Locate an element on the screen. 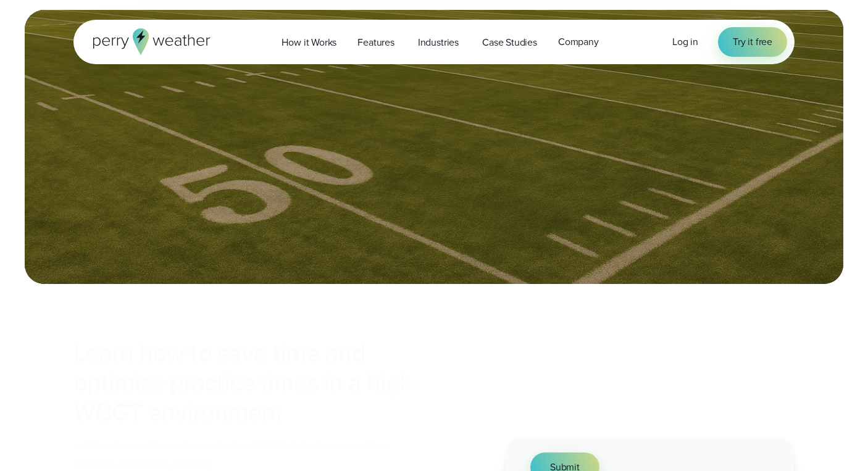 The width and height of the screenshot is (868, 471). span: How it Works is located at coordinates (309, 42).